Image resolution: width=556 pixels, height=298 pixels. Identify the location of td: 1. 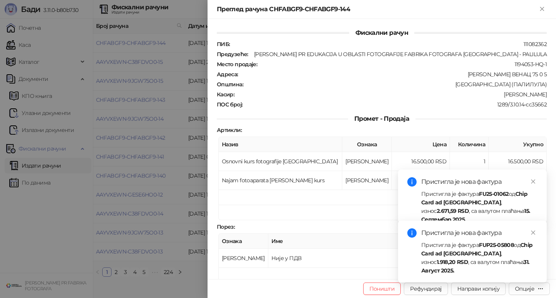
(469, 161).